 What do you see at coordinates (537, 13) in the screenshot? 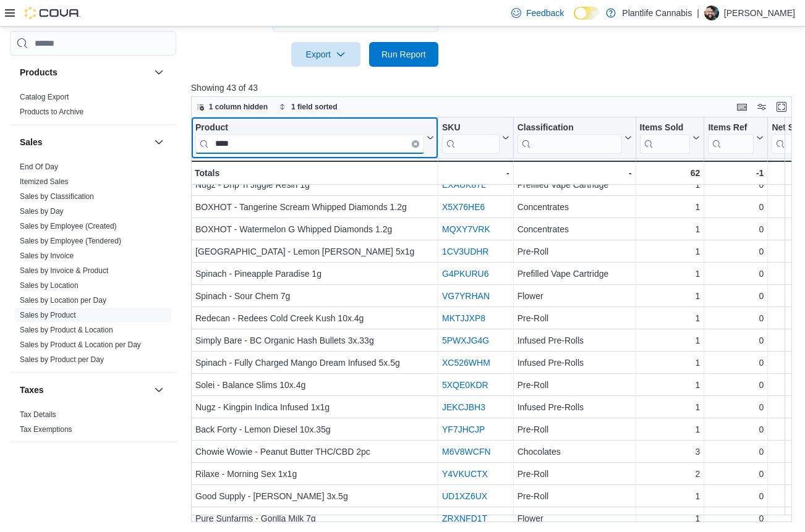
I see `a: Feedback` at bounding box center [537, 13].